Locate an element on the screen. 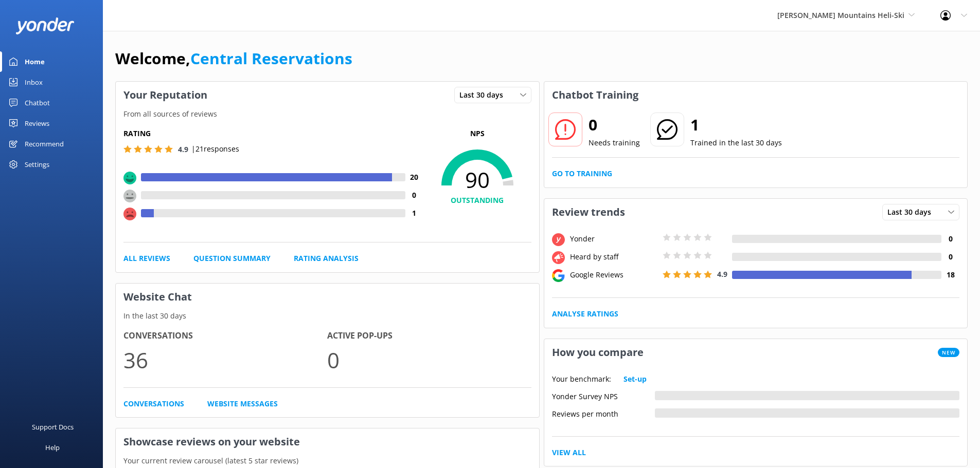 This screenshot has width=980, height=468. div: Heard by staff is located at coordinates (614, 257).